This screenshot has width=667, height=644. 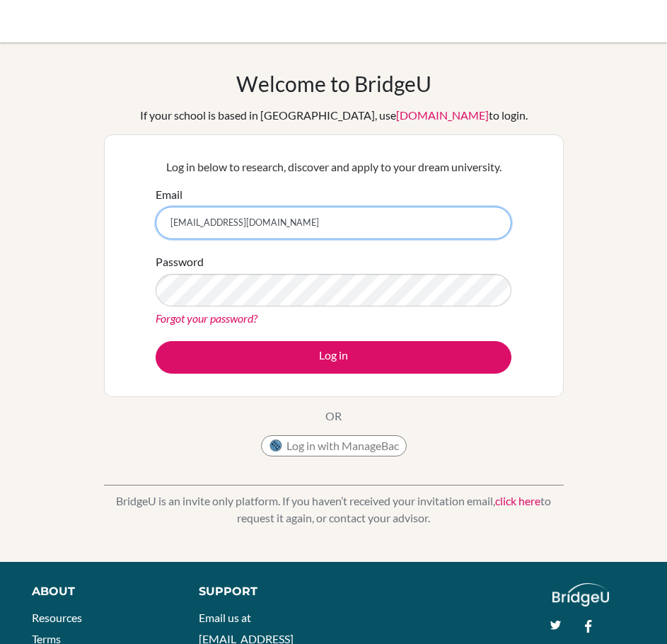 What do you see at coordinates (334, 84) in the screenshot?
I see `h1: Welcome to BridgeU` at bounding box center [334, 84].